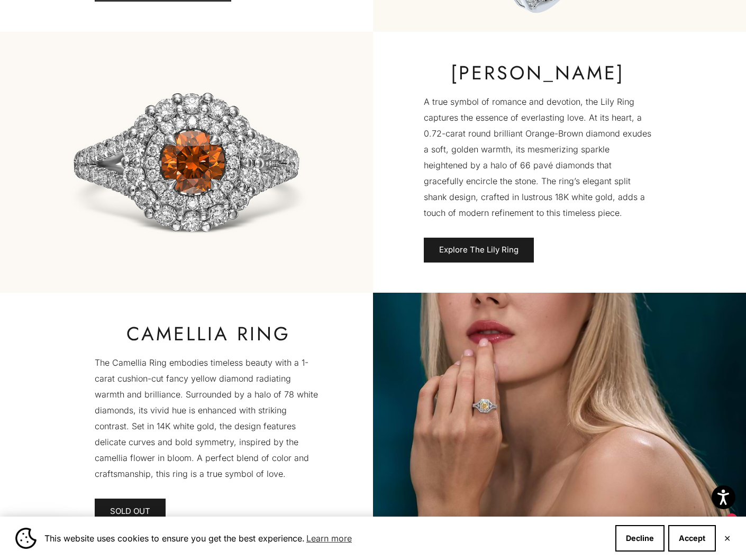  What do you see at coordinates (640, 538) in the screenshot?
I see `button: Decline` at bounding box center [640, 538].